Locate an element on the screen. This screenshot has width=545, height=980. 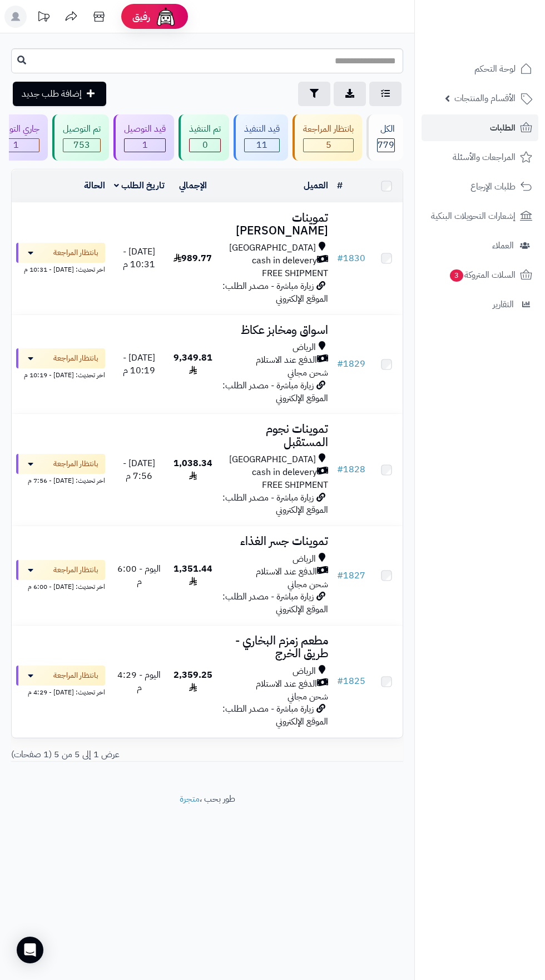
div: قيد التوصيل is located at coordinates (144, 129).